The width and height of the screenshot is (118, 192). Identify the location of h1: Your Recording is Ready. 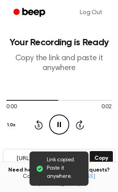
(59, 42).